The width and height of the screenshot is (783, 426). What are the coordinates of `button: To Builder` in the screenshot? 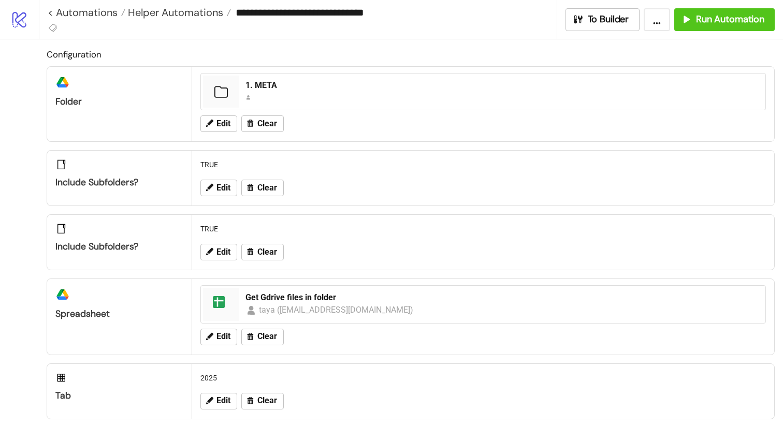 It's located at (603, 20).